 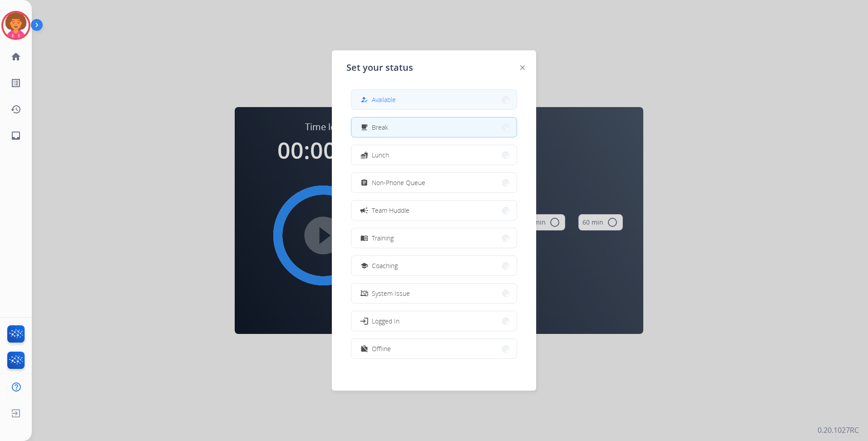 I want to click on img: close-button, so click(x=523, y=68).